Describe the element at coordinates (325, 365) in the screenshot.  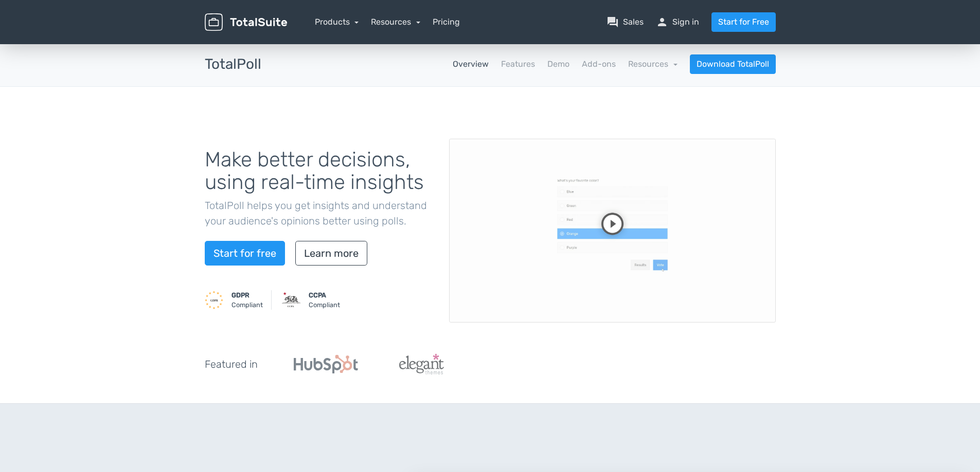
I see `img: Hubspot` at that location.